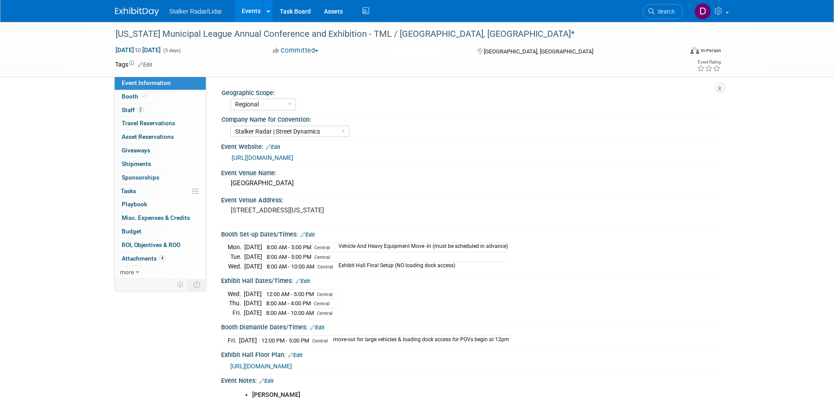 The width and height of the screenshot is (834, 399). What do you see at coordinates (127, 272) in the screenshot?
I see `span: more` at bounding box center [127, 272].